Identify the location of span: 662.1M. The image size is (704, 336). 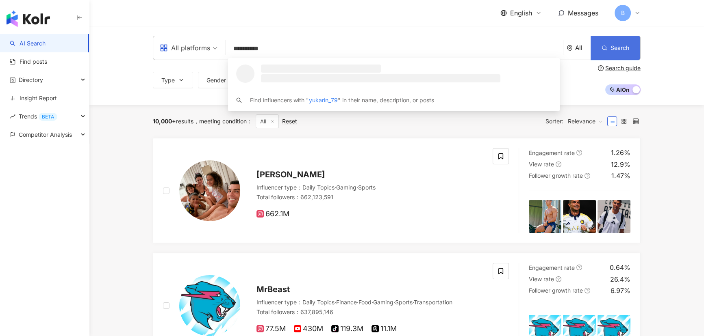
(273, 214).